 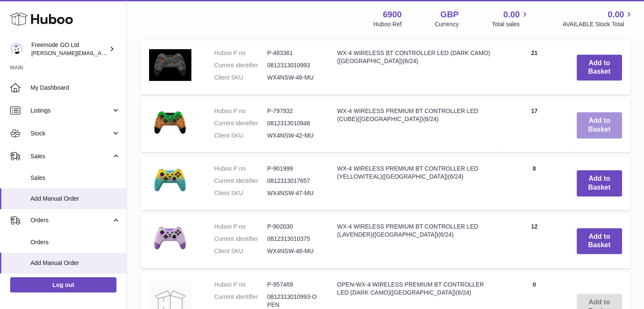 I want to click on td: 21, so click(x=534, y=67).